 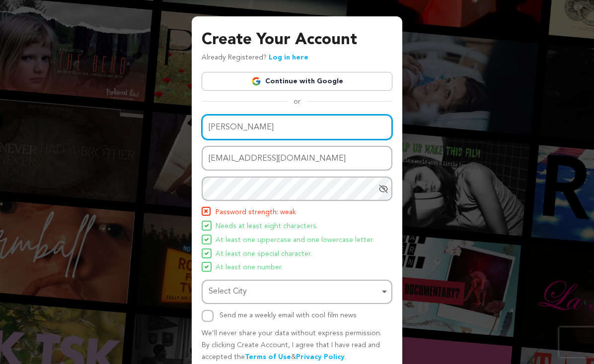 What do you see at coordinates (294, 241) in the screenshot?
I see `span: At least one uppercase and one lowercase letter.` at bounding box center [294, 241].